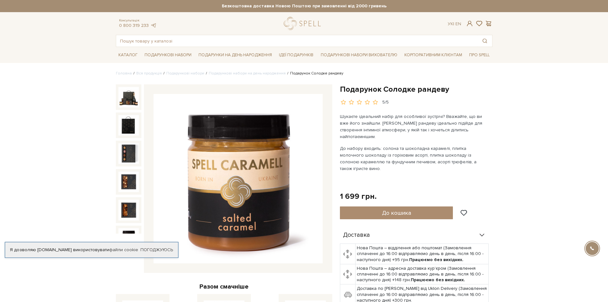 This screenshot has width=608, height=302. What do you see at coordinates (296, 55) in the screenshot?
I see `a: Ідеї подарунків` at bounding box center [296, 55].